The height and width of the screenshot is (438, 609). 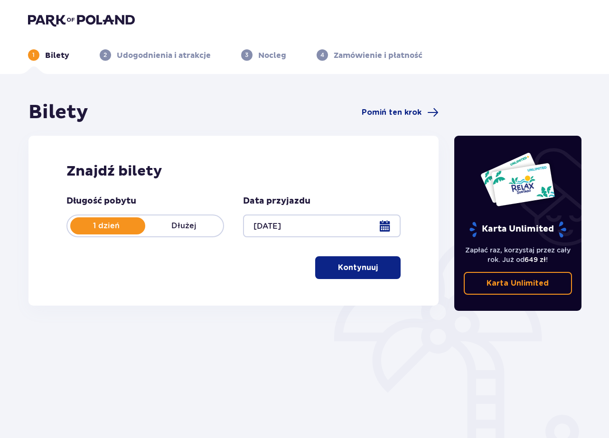 I want to click on p: 1, so click(x=33, y=55).